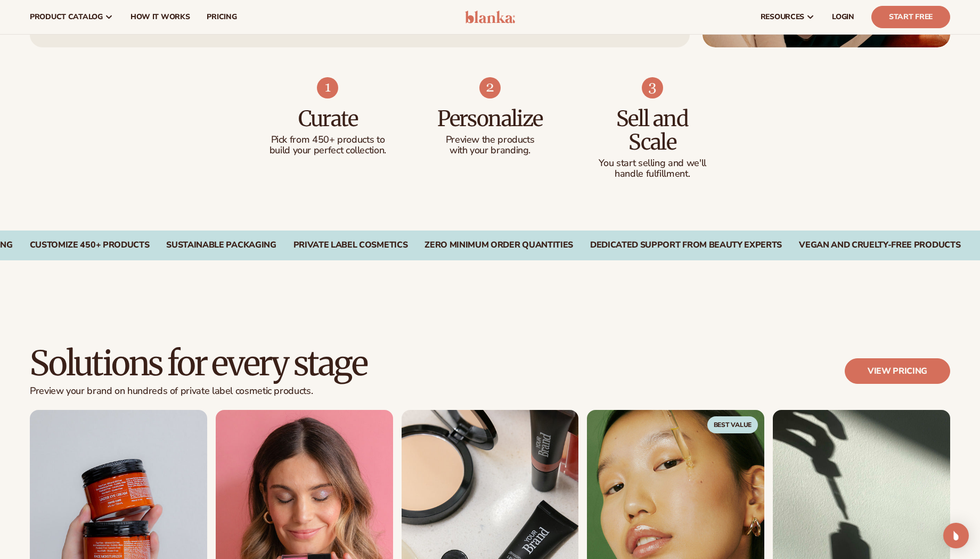 The width and height of the screenshot is (980, 559). Describe the element at coordinates (221, 17) in the screenshot. I see `span: pricing` at that location.